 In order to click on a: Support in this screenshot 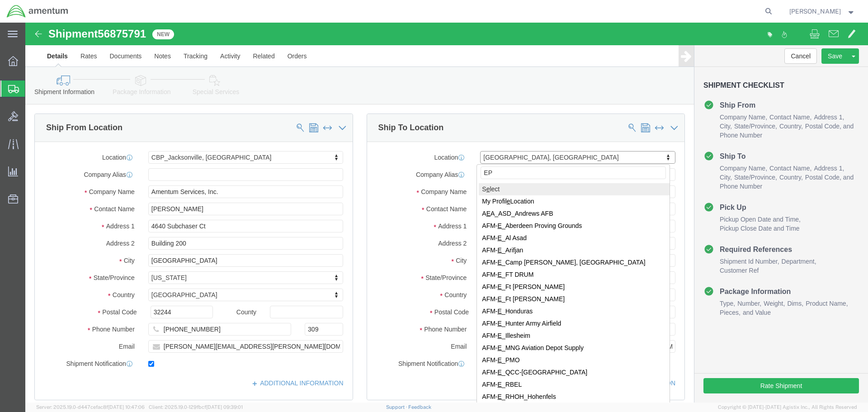, I will do `click(397, 407)`.